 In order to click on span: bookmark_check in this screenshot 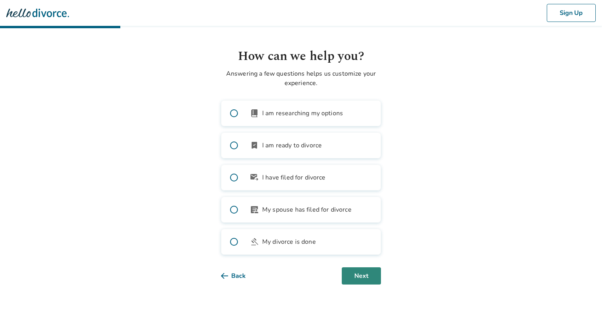, I will do `click(254, 145)`.